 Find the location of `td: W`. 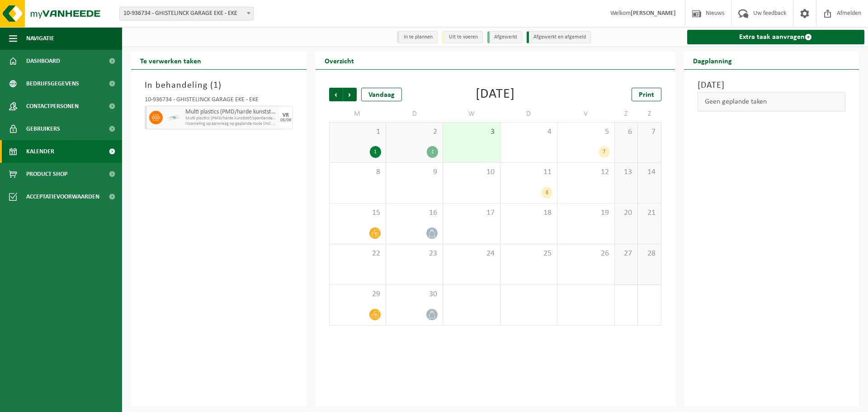

td: W is located at coordinates (472, 114).